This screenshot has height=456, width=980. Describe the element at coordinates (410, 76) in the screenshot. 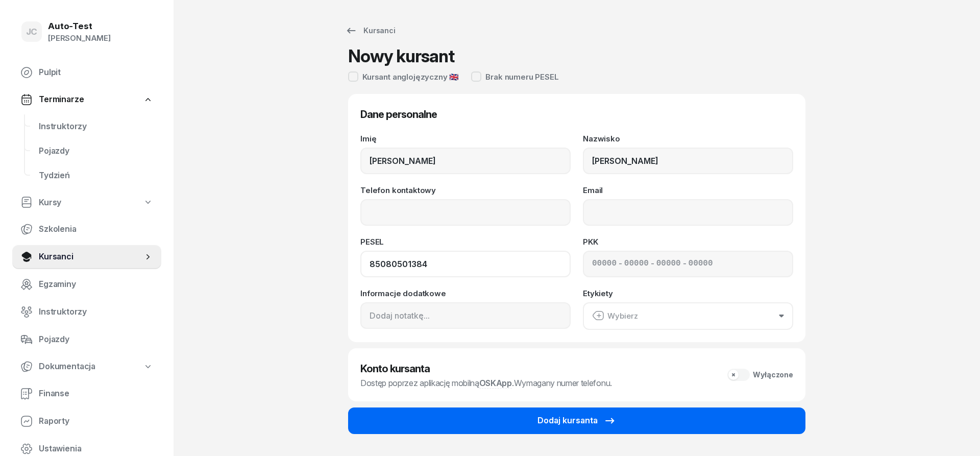

I see `div: Kursant anglojęzyczny 🇬🇧` at that location.